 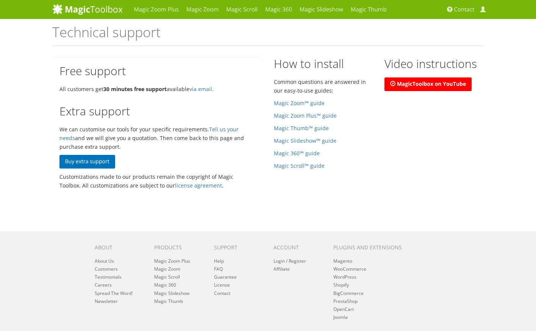 What do you see at coordinates (219, 260) in the screenshot?
I see `a: Help` at bounding box center [219, 260].